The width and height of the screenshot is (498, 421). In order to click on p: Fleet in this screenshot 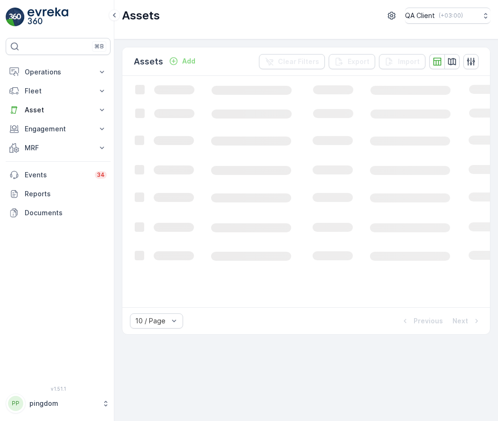, I will do `click(58, 91)`.